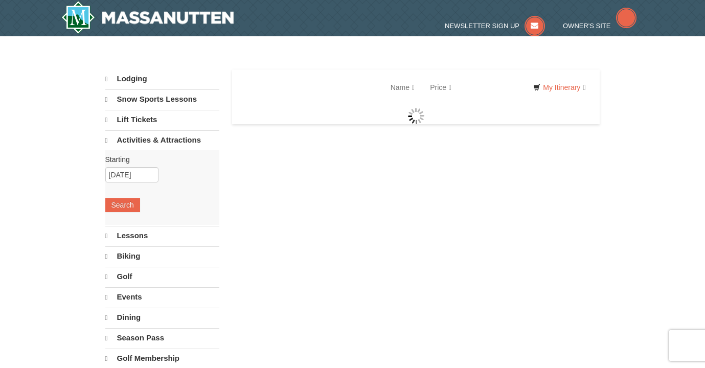 Image resolution: width=705 pixels, height=368 pixels. What do you see at coordinates (587, 26) in the screenshot?
I see `span: Owner's Site` at bounding box center [587, 26].